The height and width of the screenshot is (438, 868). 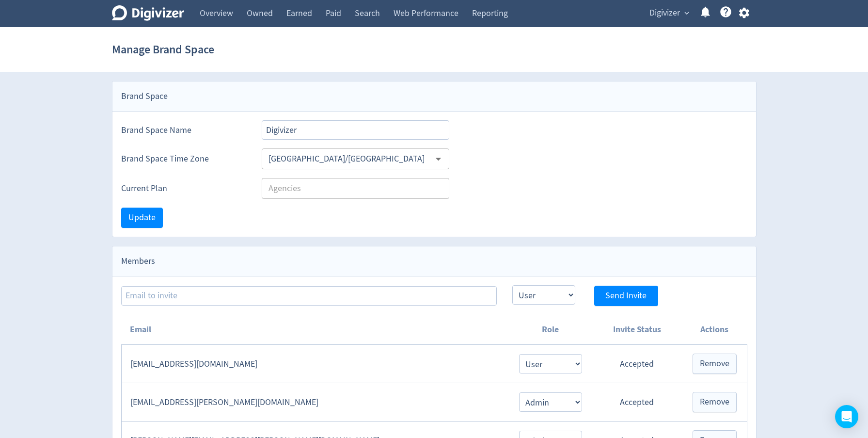 I want to click on h1: Manage Brand Space, so click(x=163, y=49).